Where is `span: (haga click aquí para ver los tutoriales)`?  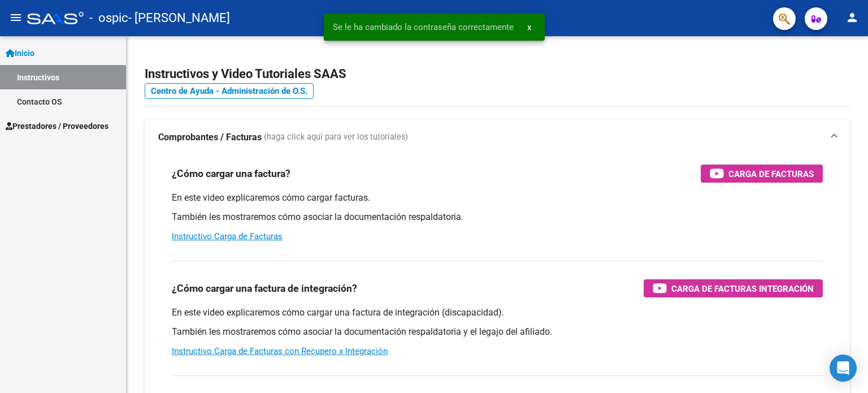
span: (haga click aquí para ver los tutoriales) is located at coordinates (336, 137).